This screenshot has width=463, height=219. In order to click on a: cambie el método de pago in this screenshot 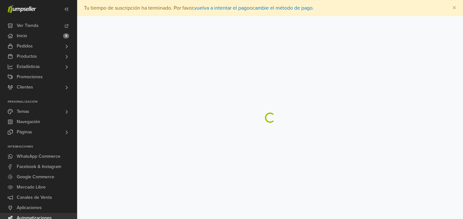, I will do `click(282, 8)`.